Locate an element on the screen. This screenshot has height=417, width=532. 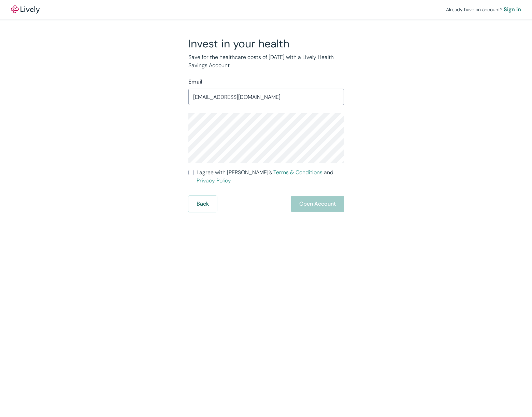
a: Sign in is located at coordinates (512, 9).